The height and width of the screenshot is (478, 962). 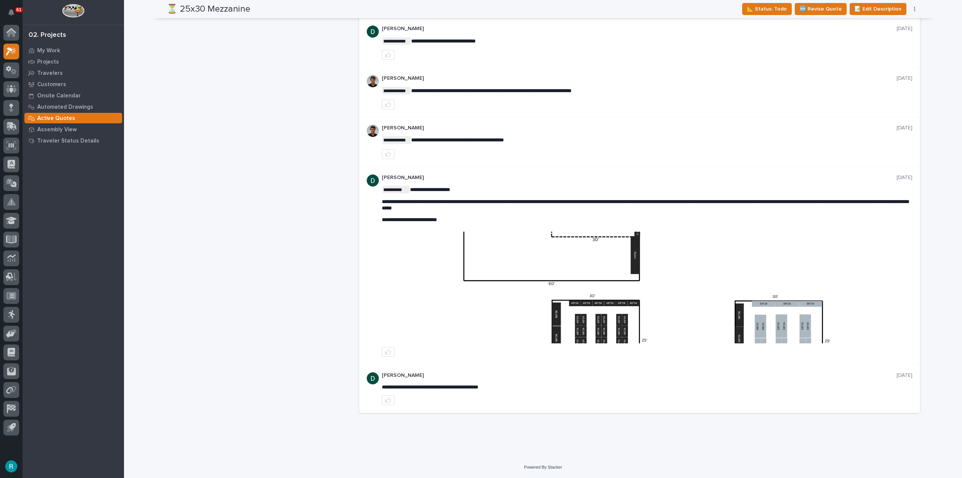 I want to click on a: Travelers, so click(x=73, y=73).